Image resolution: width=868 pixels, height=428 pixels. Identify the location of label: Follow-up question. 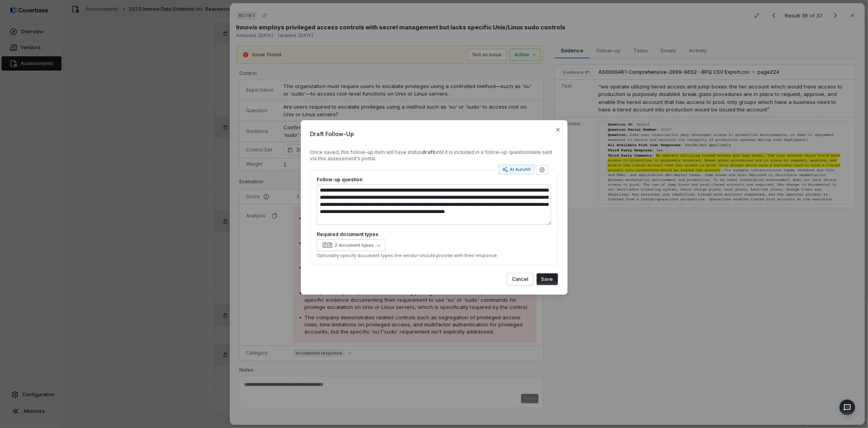
(434, 180).